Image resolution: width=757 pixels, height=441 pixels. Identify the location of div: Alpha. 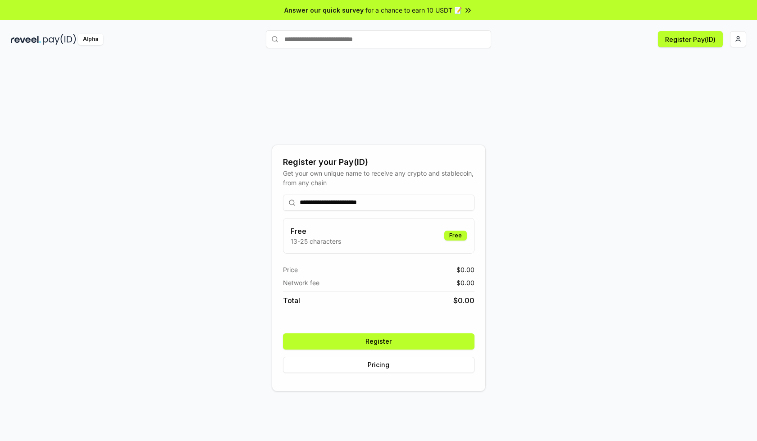
(91, 39).